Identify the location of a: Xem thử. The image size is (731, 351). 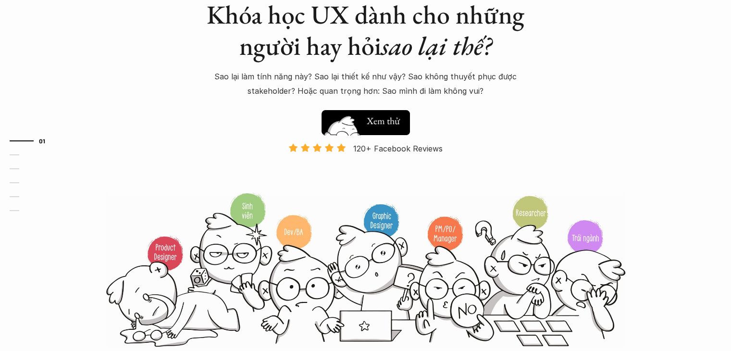
(366, 120).